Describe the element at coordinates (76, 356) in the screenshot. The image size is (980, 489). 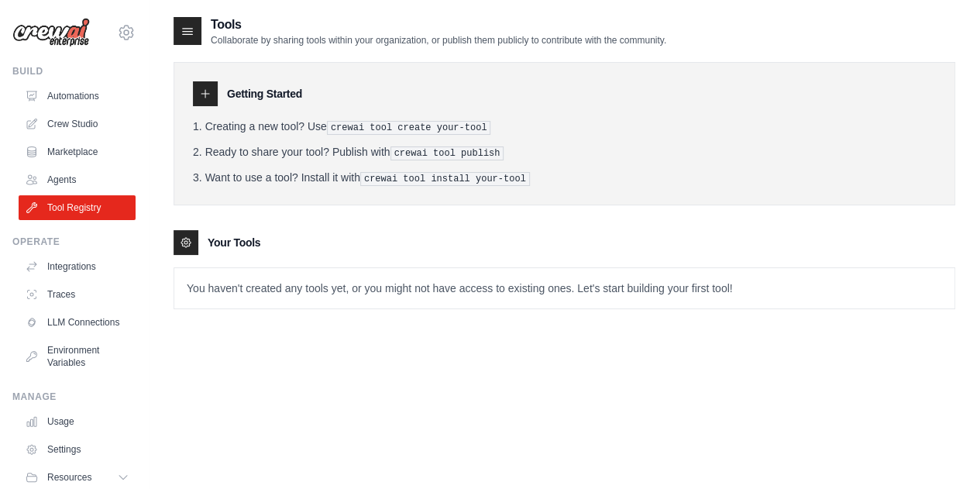
I see `a: Environment Variables` at that location.